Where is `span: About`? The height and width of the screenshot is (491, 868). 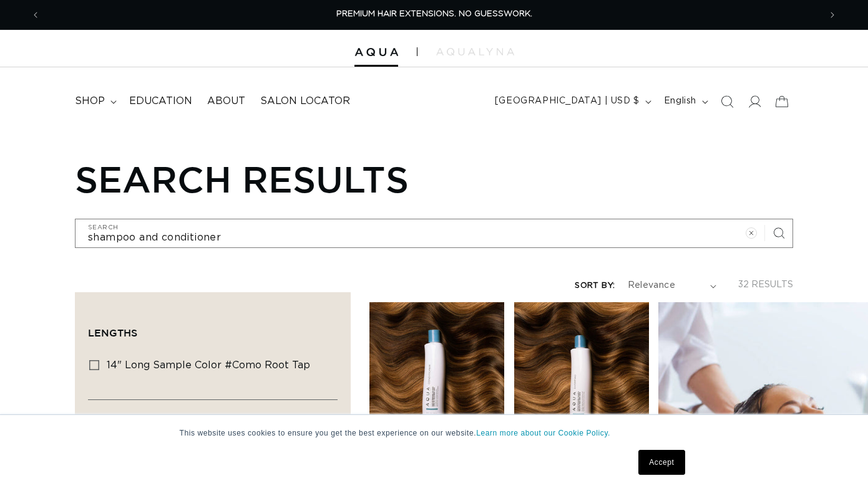 span: About is located at coordinates (226, 101).